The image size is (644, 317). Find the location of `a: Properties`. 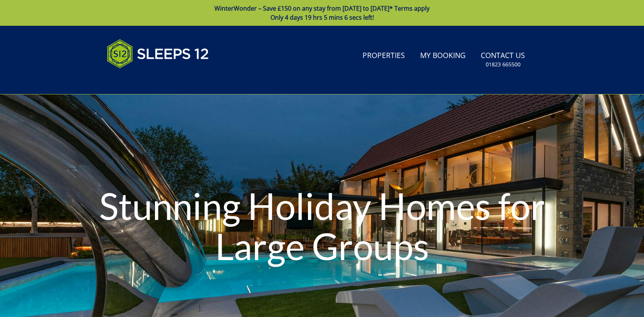

a: Properties is located at coordinates (384, 56).